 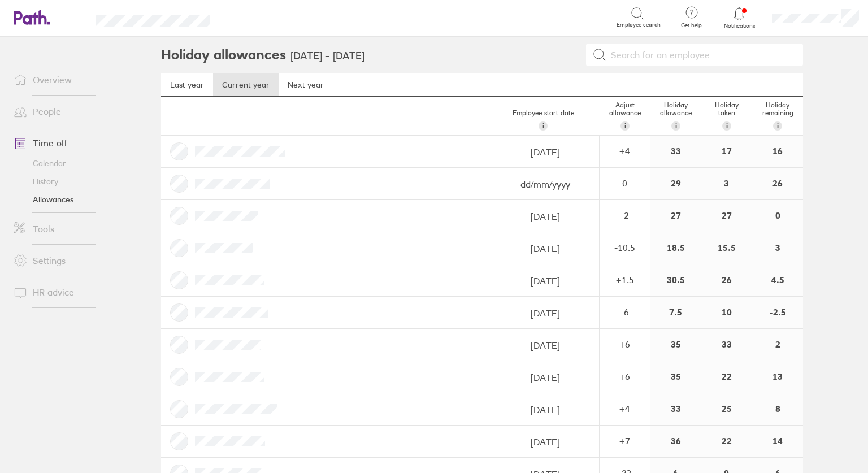 What do you see at coordinates (50, 163) in the screenshot?
I see `a: Calendar` at bounding box center [50, 163].